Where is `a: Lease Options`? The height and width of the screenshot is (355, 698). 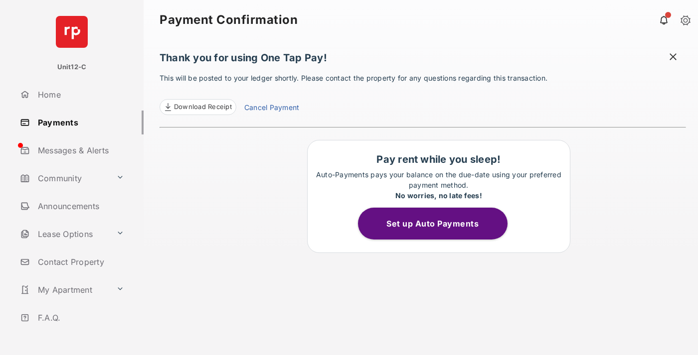
a: Lease Options is located at coordinates (64, 234).